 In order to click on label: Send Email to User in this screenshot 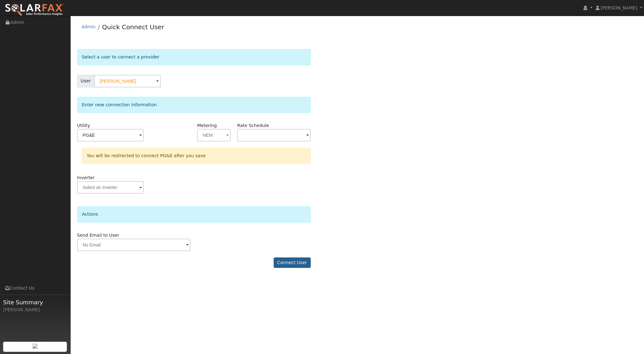, I will do `click(98, 235)`.